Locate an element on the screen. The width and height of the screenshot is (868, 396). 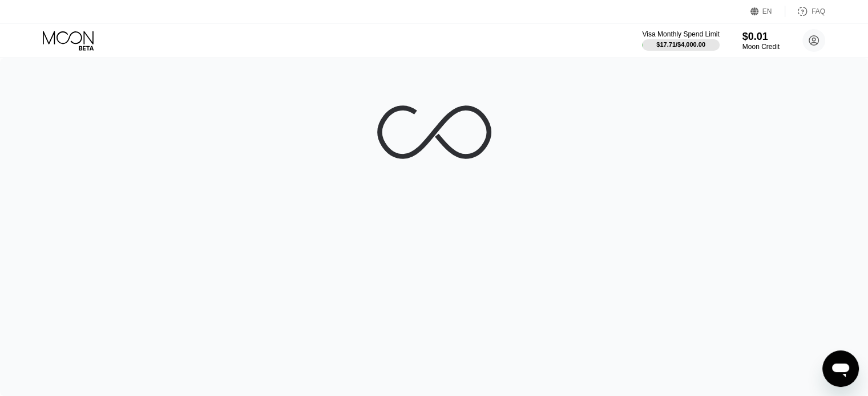
div: $0.01 is located at coordinates (761, 36).